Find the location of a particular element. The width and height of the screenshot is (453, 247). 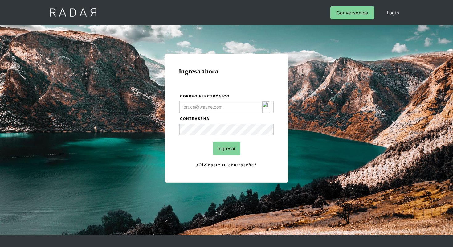

a: ¿Olvidaste tu contraseña? is located at coordinates (227, 165).